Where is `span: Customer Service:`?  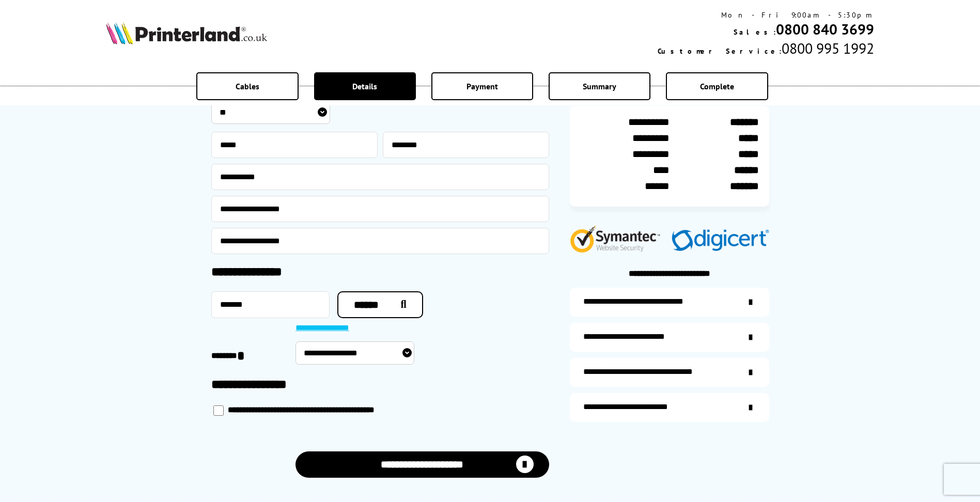 span: Customer Service: is located at coordinates (720, 51).